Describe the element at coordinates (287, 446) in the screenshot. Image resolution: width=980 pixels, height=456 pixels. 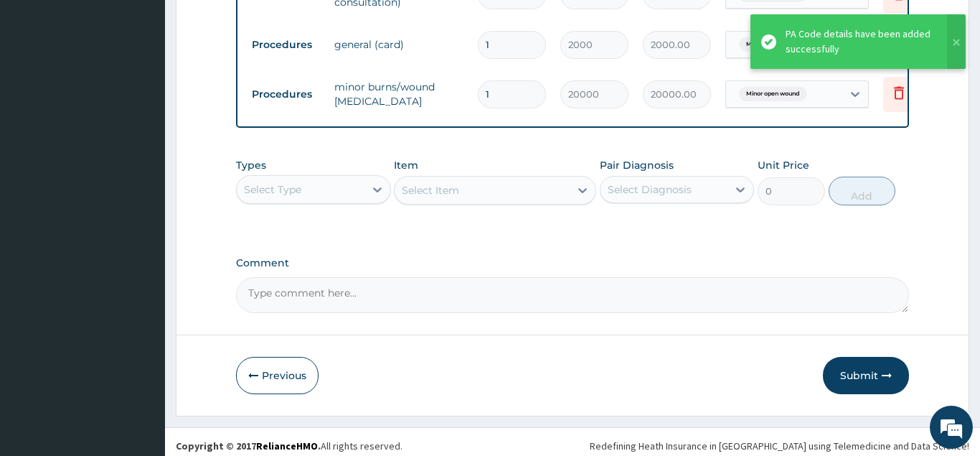
I see `a: RelianceHMO` at that location.